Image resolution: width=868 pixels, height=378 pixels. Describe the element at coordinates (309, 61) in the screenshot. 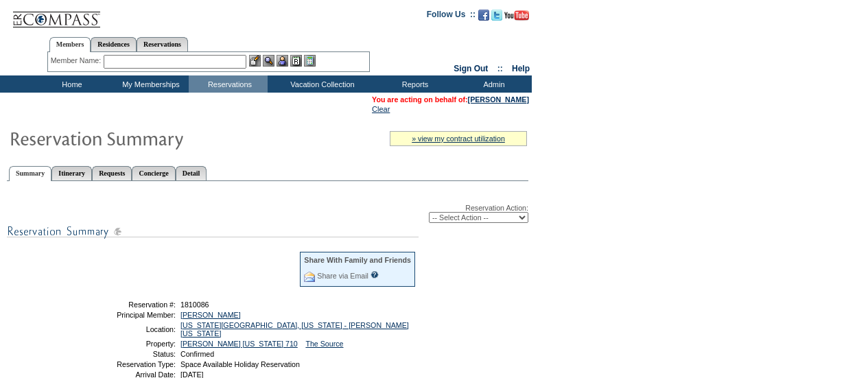

I see `img: b_calculator.gif` at that location.